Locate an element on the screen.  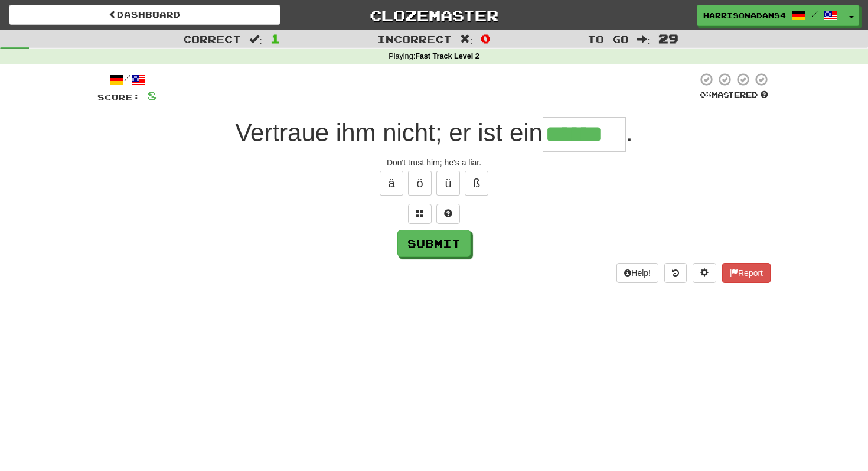
div: Mastered is located at coordinates (733, 95).